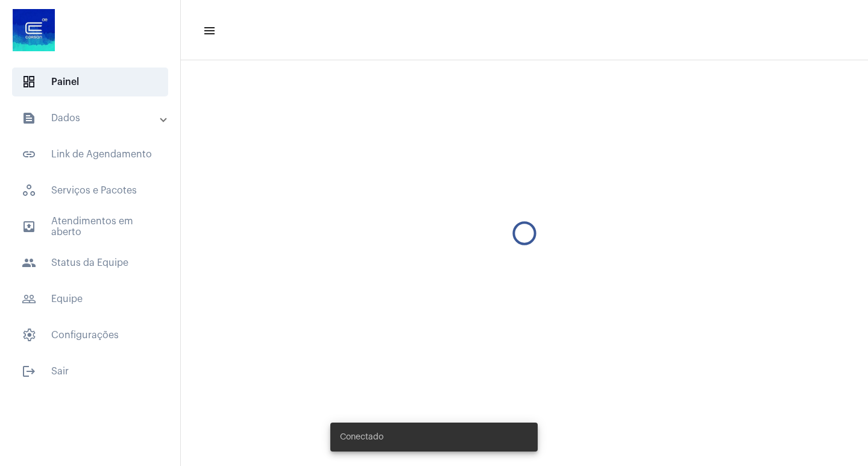 This screenshot has height=466, width=868. What do you see at coordinates (34, 30) in the screenshot?
I see `img: d4669ae0-8c07-2337-4f67-34b0df7f5ae4.jpeg` at bounding box center [34, 30].